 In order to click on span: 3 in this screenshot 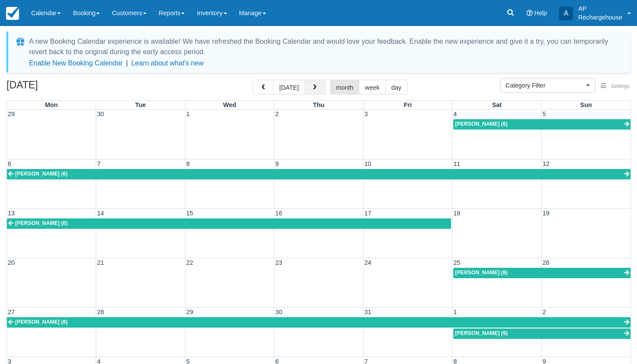, I will do `click(366, 114)`.